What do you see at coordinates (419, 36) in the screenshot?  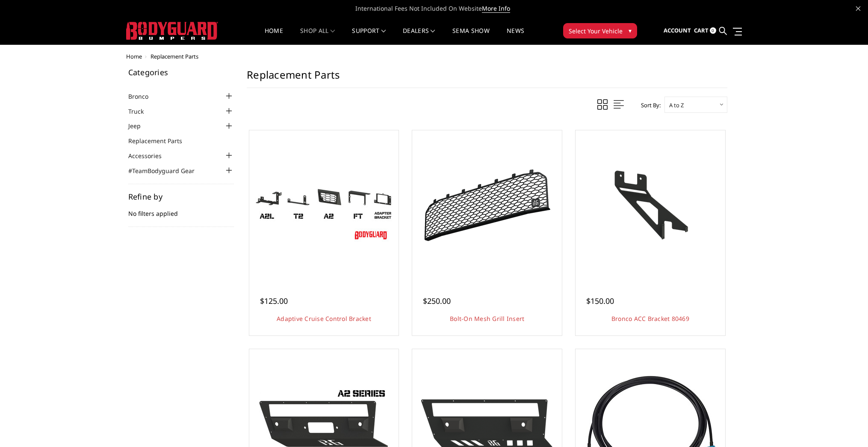 I see `a: Dealers` at bounding box center [419, 36].